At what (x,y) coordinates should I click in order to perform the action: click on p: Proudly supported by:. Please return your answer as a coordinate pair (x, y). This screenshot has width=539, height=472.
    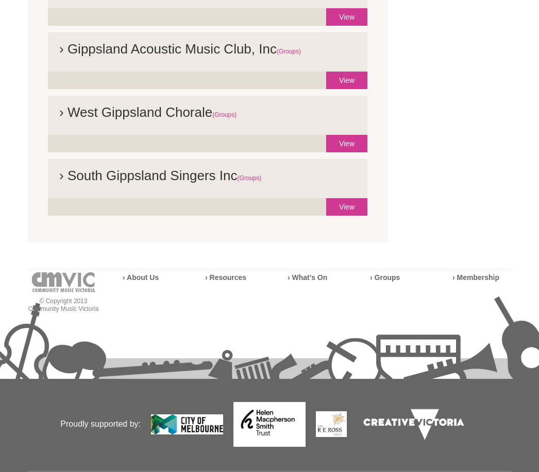
    Looking at the image, I should click on (84, 424).